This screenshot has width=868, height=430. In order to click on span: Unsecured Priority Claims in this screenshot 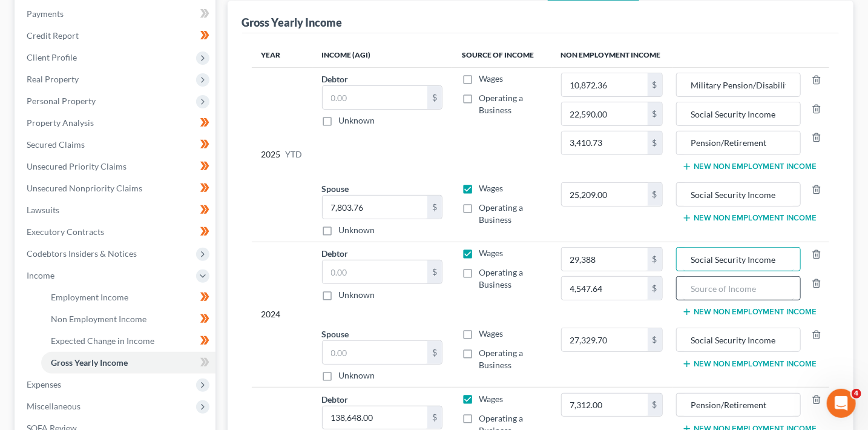, I will do `click(76, 166)`.